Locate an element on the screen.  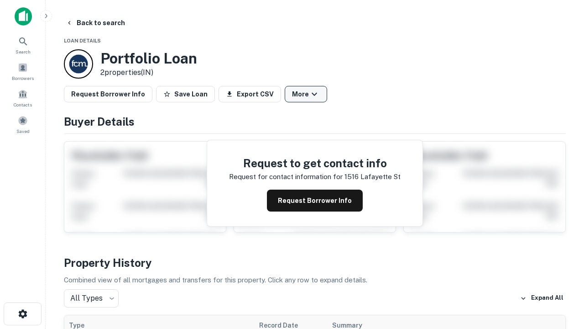
a: Saved is located at coordinates (23, 124).